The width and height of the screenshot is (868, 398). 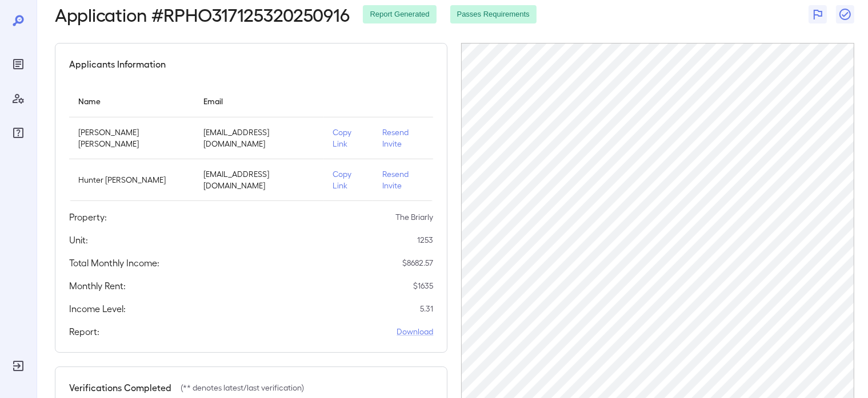 What do you see at coordinates (97, 308) in the screenshot?
I see `h5: Income Level:` at bounding box center [97, 308].